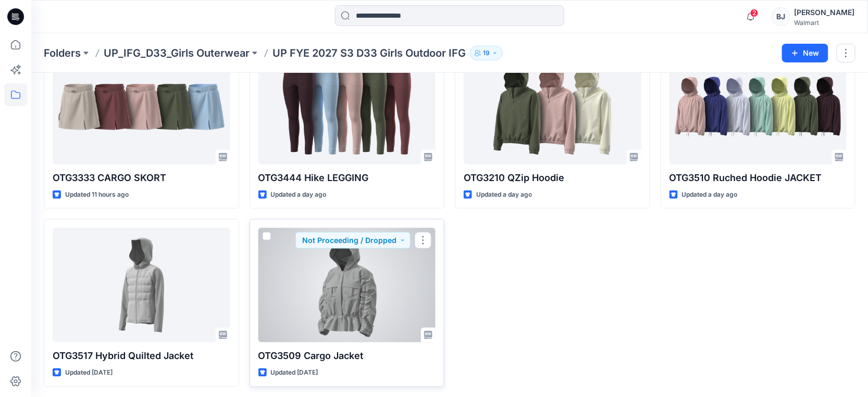 This screenshot has width=868, height=397. I want to click on p: Folders, so click(62, 53).